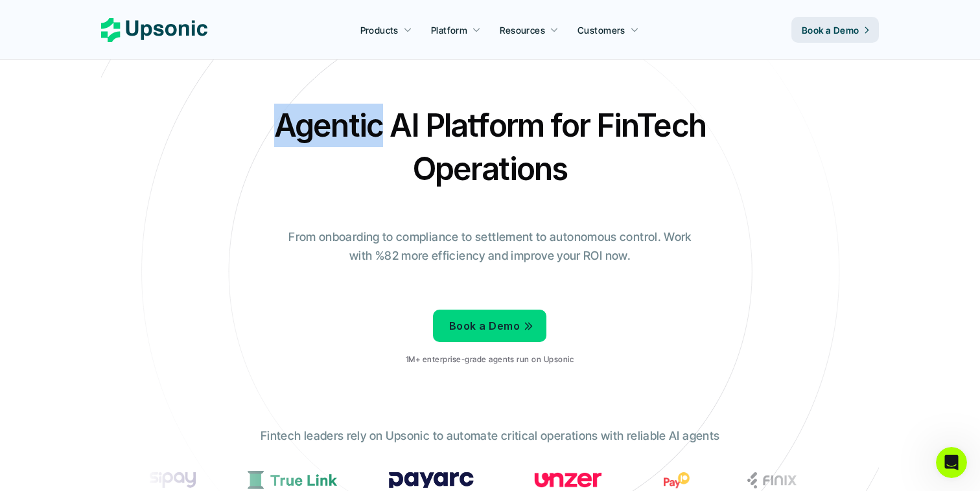  Describe the element at coordinates (386, 29) in the screenshot. I see `a: Products` at that location.